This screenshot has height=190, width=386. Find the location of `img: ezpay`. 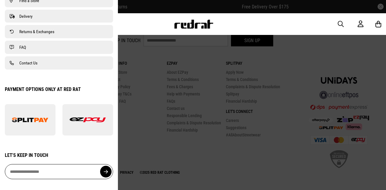

img: ezpay is located at coordinates (88, 120).